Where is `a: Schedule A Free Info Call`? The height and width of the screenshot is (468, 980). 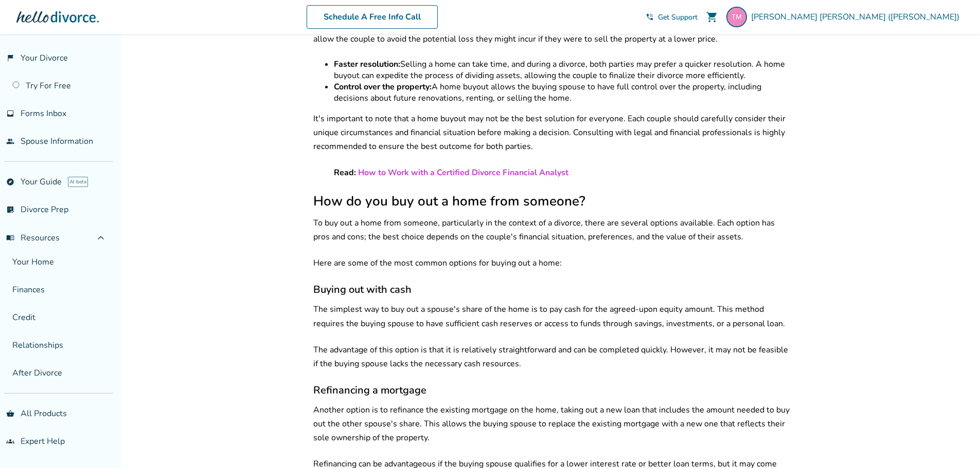 a: Schedule A Free Info Call is located at coordinates (372, 17).